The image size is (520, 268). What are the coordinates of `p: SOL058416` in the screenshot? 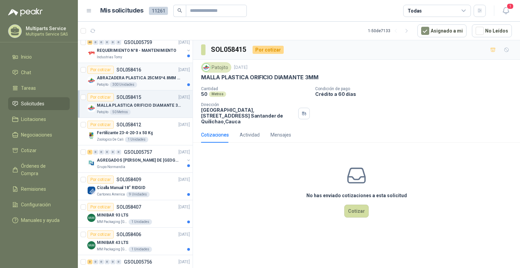 It's located at (129, 70).